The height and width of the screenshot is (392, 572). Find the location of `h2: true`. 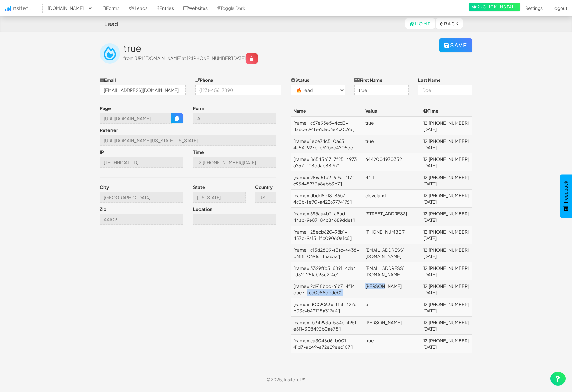

h2: true is located at coordinates (281, 48).